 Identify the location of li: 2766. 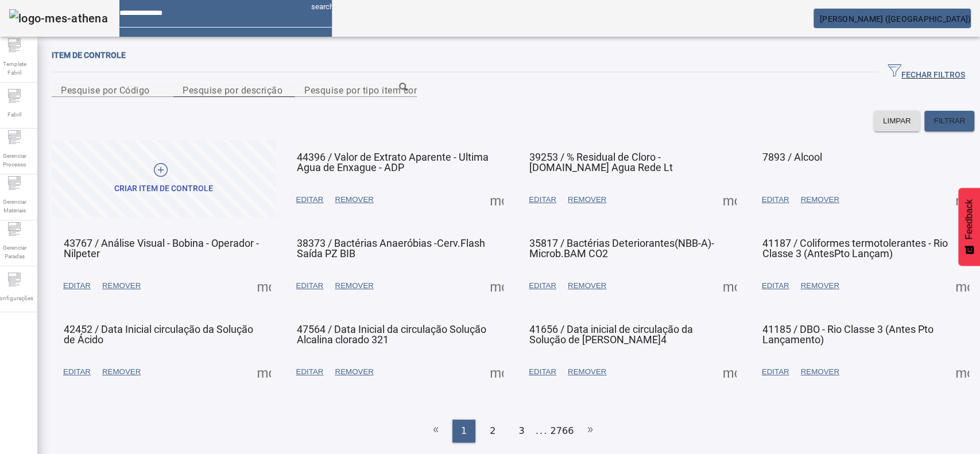
(561, 432).